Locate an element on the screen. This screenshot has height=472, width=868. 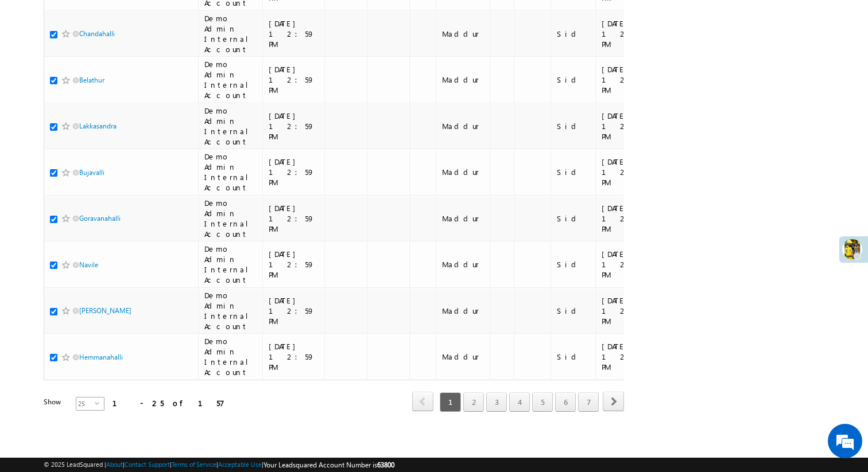
span: © 2025 LeadSquared | | | | | is located at coordinates (219, 464).